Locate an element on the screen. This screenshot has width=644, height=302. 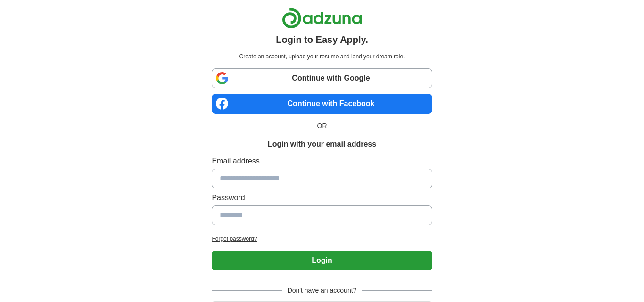
p: Create an account, upload your resume and land your dream role. is located at coordinates (321, 57).